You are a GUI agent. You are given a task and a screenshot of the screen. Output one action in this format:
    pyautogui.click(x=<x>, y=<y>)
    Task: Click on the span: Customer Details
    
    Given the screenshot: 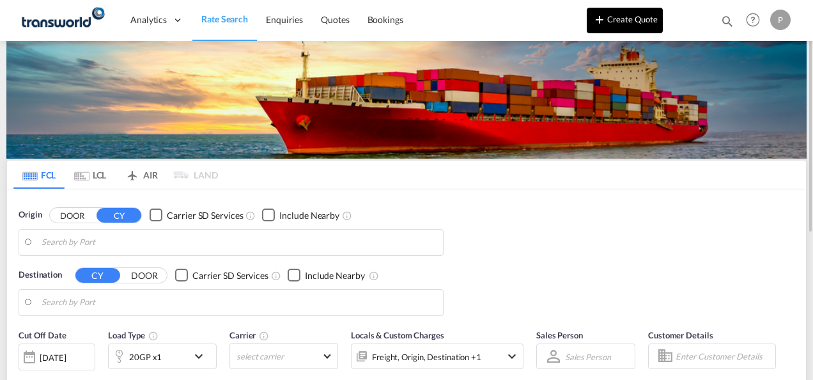 What is the action you would take?
    pyautogui.click(x=680, y=335)
    